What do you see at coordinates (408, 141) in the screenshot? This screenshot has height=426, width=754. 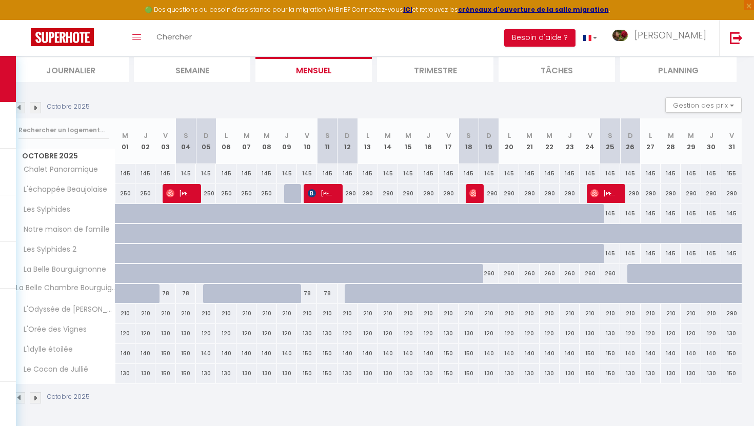 I see `th: 15` at bounding box center [408, 141].